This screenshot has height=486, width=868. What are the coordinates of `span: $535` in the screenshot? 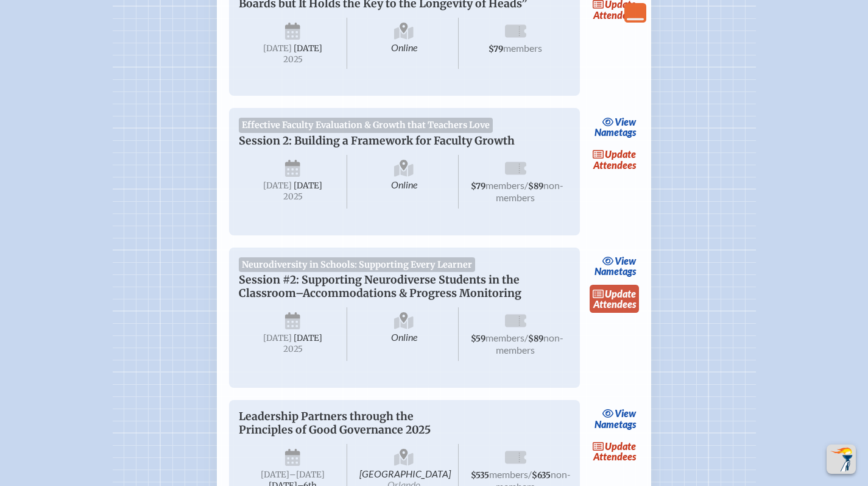 It's located at (480, 475).